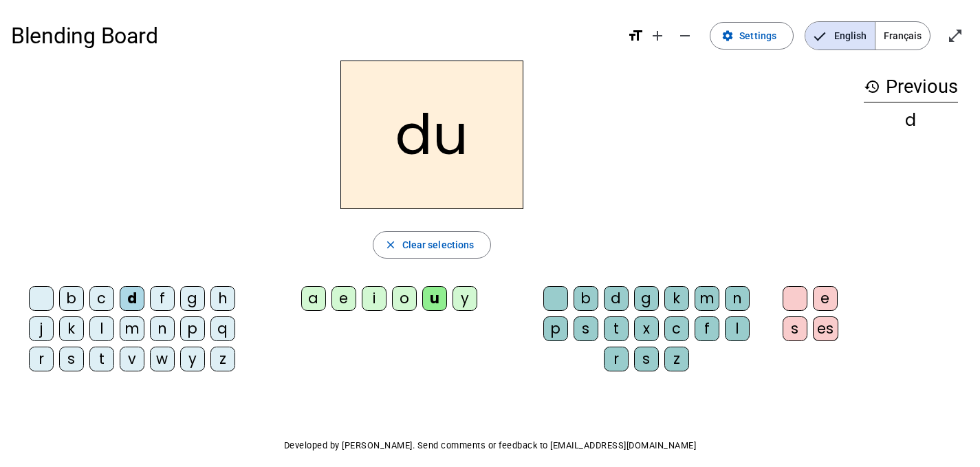 This screenshot has height=467, width=980. I want to click on div: u, so click(435, 299).